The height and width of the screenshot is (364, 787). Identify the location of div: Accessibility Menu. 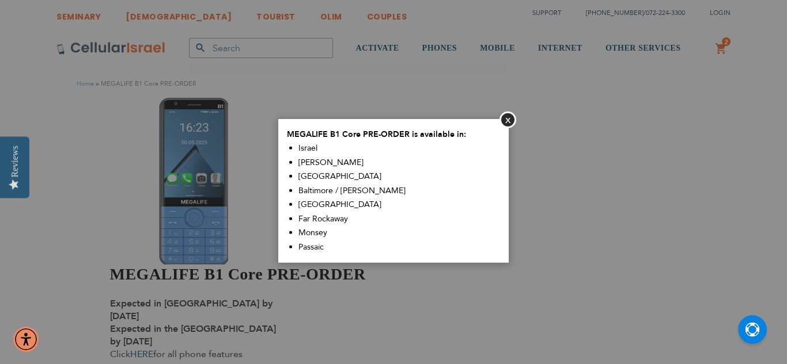
(26, 340).